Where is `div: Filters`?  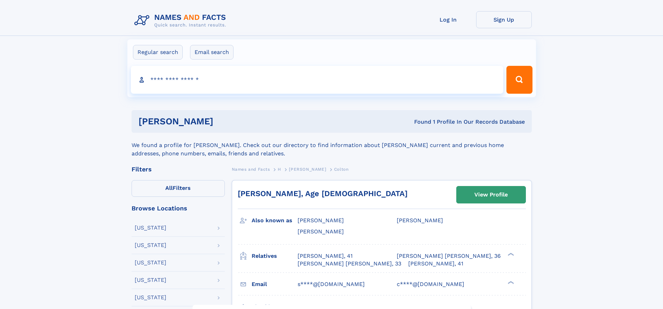 div: Filters is located at coordinates (178, 169).